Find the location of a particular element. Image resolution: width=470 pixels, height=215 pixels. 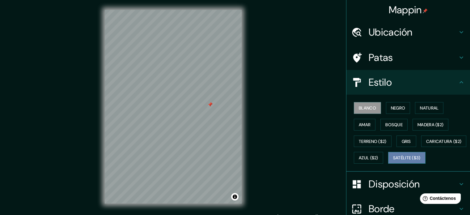

div: Estilo is located at coordinates (408, 82).